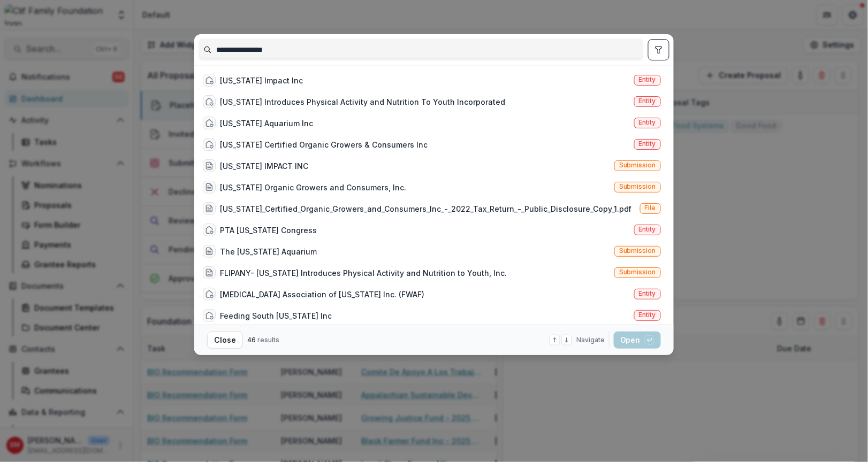  I want to click on span: Navigate, so click(590, 340).